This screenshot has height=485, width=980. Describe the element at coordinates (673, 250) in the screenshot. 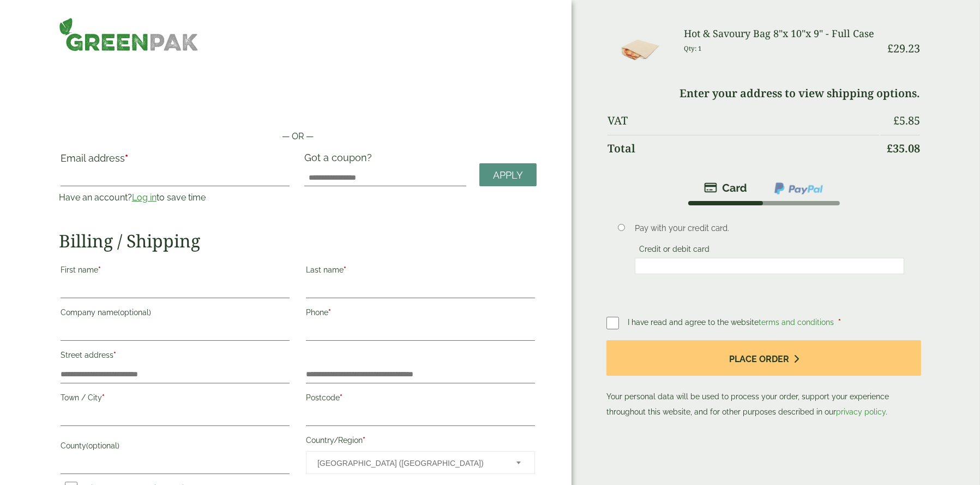

I see `label: Credit or debit card` at that location.